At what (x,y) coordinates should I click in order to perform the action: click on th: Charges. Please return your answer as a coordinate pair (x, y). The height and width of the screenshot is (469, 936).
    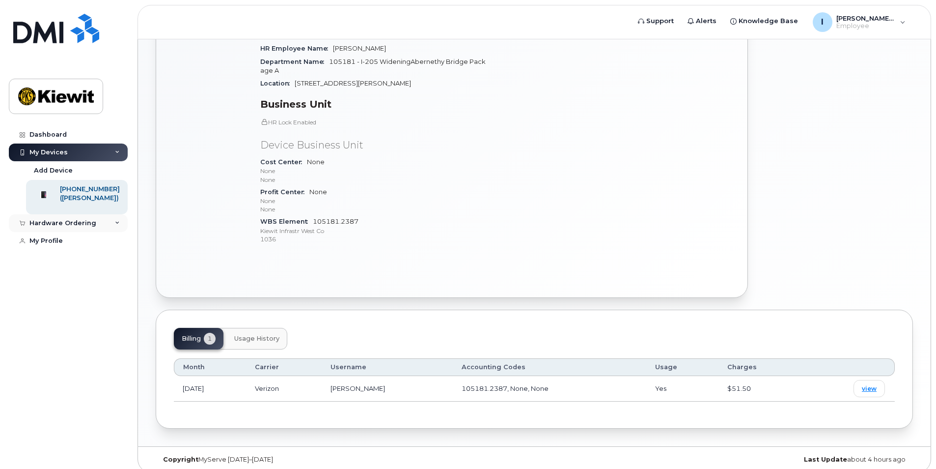
    Looking at the image, I should click on (761, 367).